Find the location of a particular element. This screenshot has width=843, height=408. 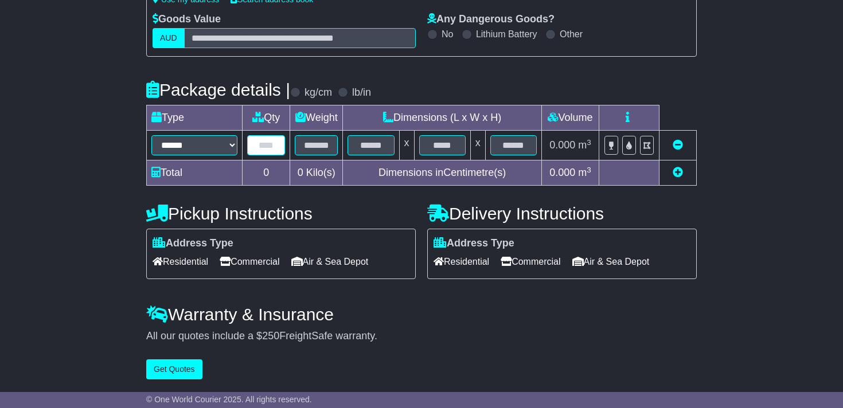

span: © One World Courier 2025. All rights reserved. is located at coordinates (229, 400).